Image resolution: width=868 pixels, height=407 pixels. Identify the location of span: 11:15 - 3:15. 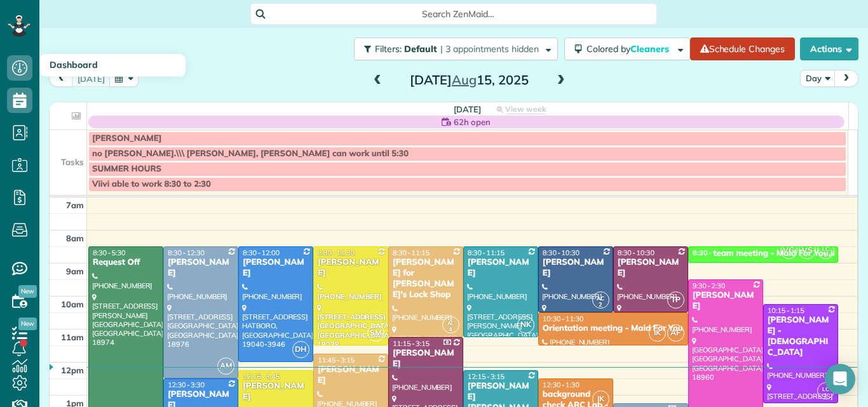
(411, 344).